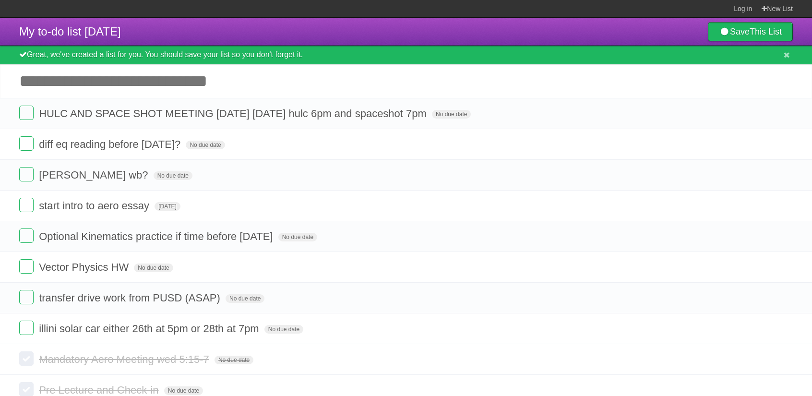  What do you see at coordinates (766, 32) in the screenshot?
I see `b: This List` at bounding box center [766, 32].